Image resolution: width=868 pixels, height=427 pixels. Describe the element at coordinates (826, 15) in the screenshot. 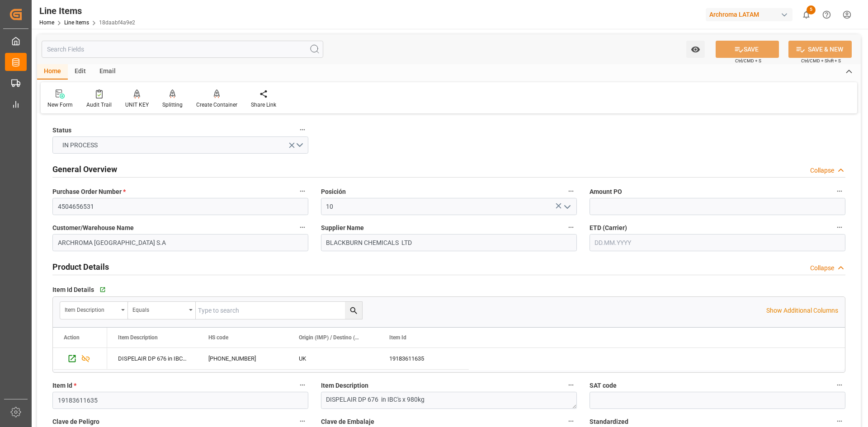

I see `button: Help Center` at that location.